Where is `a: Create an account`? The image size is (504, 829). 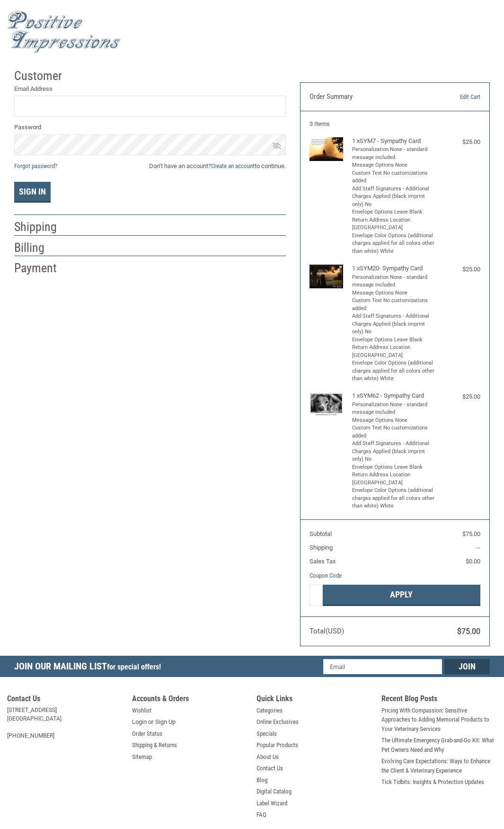 a: Create an account is located at coordinates (233, 166).